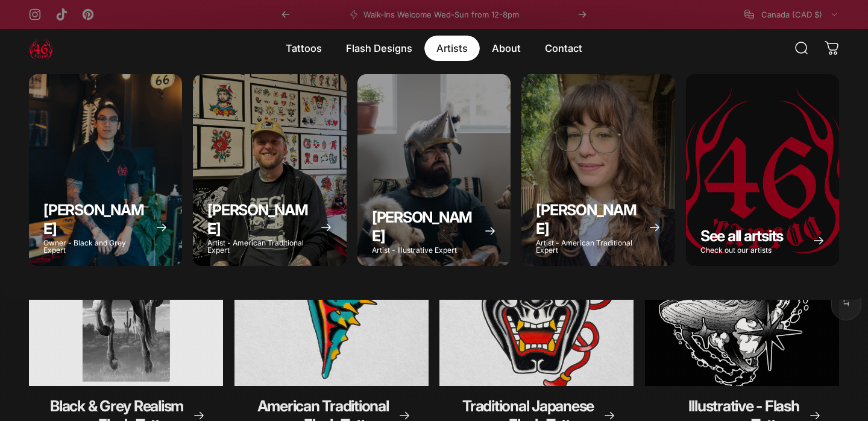 This screenshot has height=421, width=868. Describe the element at coordinates (380, 49) in the screenshot. I see `summary: Flash Designs` at that location.